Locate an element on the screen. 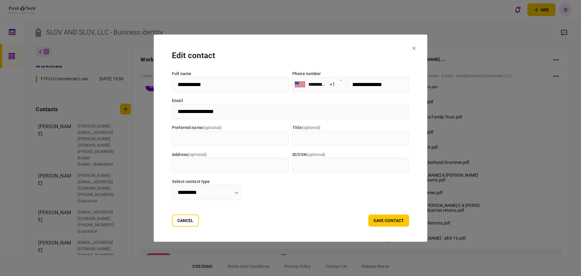  input: Select contact type is located at coordinates (207, 192).